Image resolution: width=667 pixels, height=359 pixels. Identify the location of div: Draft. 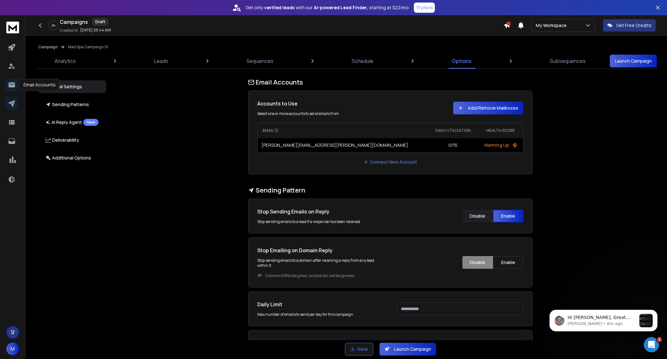
(100, 22).